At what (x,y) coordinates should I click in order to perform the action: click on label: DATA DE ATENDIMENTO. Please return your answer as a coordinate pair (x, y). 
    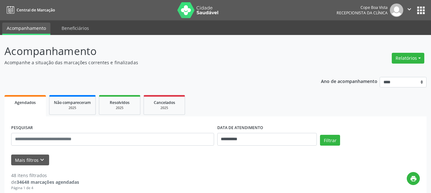
    Looking at the image, I should click on (240, 128).